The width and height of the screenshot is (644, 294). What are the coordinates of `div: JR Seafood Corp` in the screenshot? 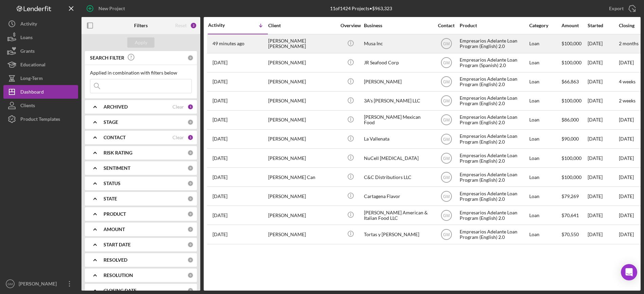 It's located at (398, 63).